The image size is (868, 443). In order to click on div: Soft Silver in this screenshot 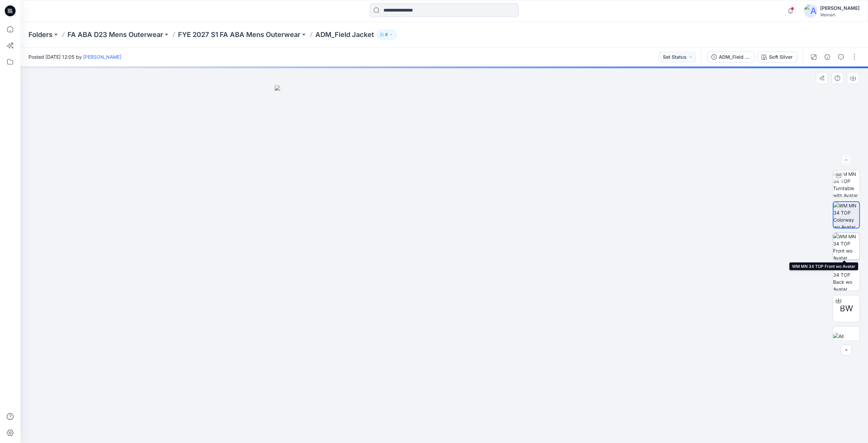, I will do `click(781, 57)`.